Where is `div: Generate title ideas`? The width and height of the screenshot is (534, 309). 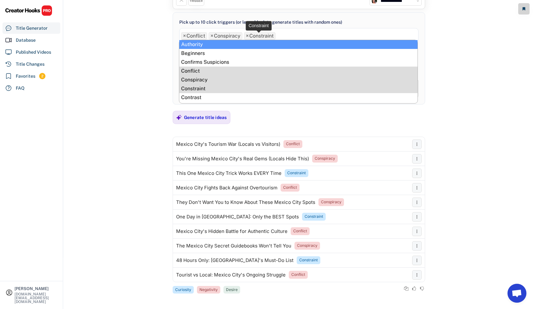 div: Generate title ideas is located at coordinates (205, 117).